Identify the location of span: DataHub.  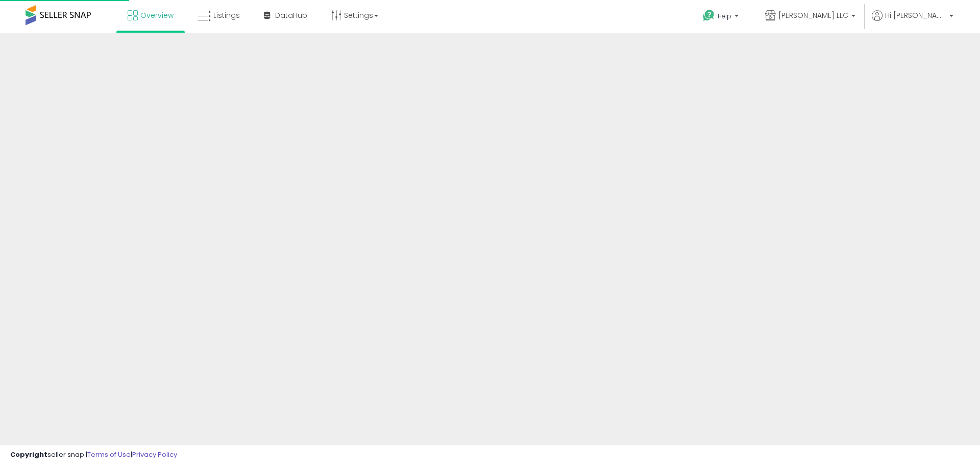
(291, 16).